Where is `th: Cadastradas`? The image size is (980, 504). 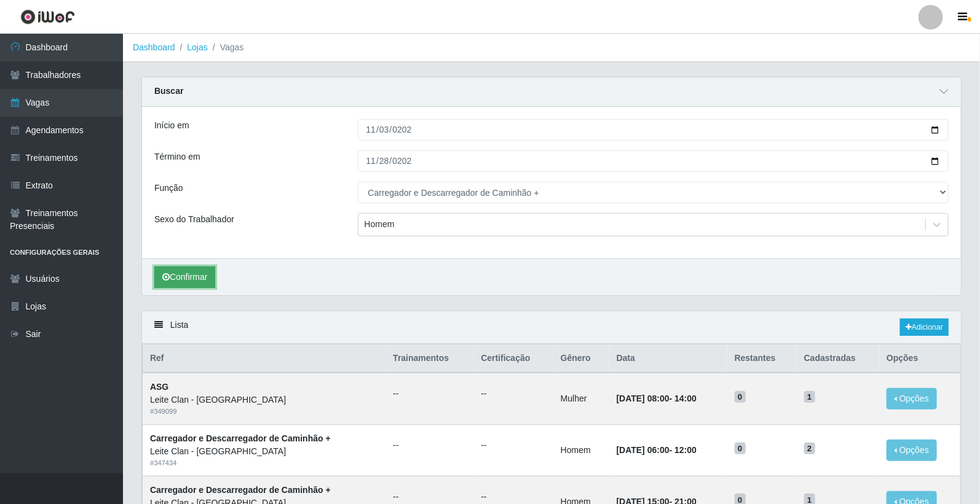
th: Cadastradas is located at coordinates (838, 358).